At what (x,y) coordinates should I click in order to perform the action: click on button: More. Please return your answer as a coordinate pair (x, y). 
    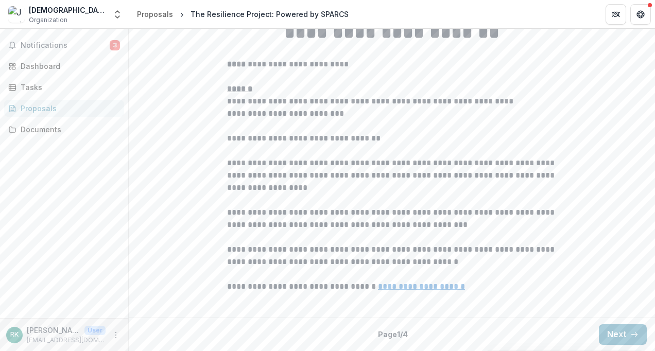
    Looking at the image, I should click on (116, 335).